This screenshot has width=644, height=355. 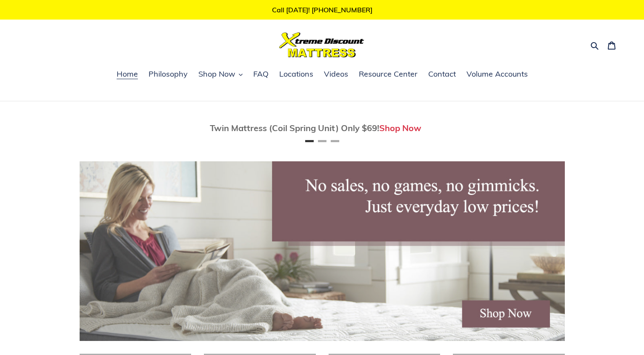 What do you see at coordinates (297, 75) in the screenshot?
I see `a: Locations` at bounding box center [297, 75].